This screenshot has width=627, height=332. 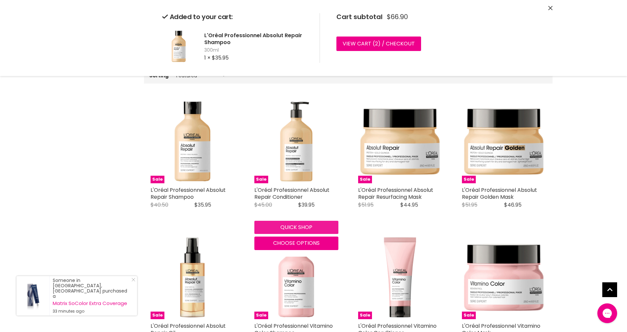 What do you see at coordinates (132, 281) in the screenshot?
I see `a: Close Notification` at bounding box center [132, 281].